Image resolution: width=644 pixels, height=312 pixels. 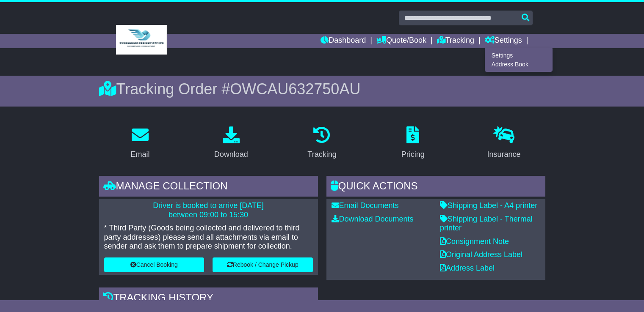 What do you see at coordinates (486, 224) in the screenshot?
I see `a: Shipping Label - Thermal printer` at bounding box center [486, 224].